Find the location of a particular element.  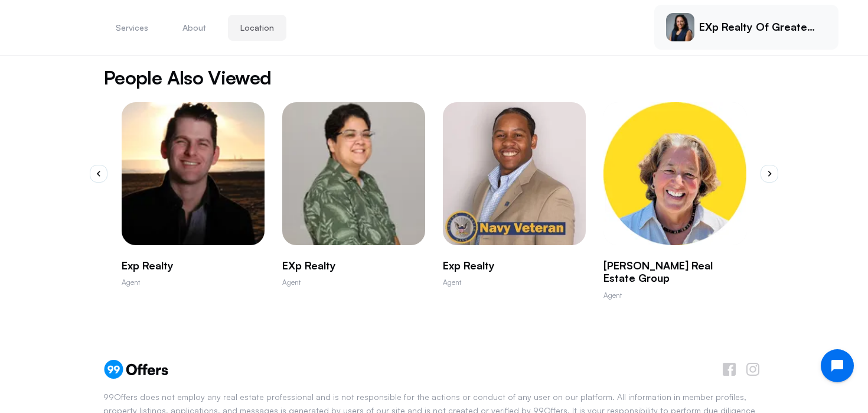

img: Aris Anagnos is located at coordinates (193, 174).